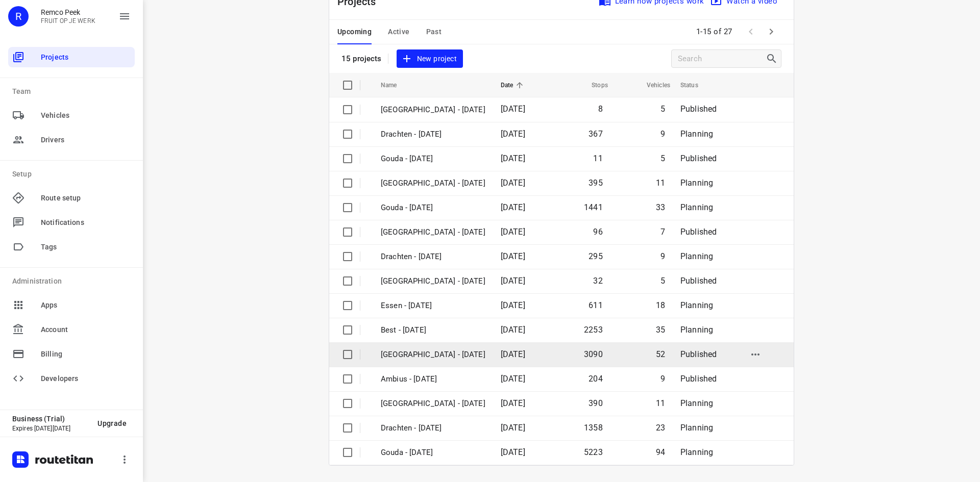 The height and width of the screenshot is (482, 980). What do you see at coordinates (72, 57) in the screenshot?
I see `div: Projects` at bounding box center [72, 57].